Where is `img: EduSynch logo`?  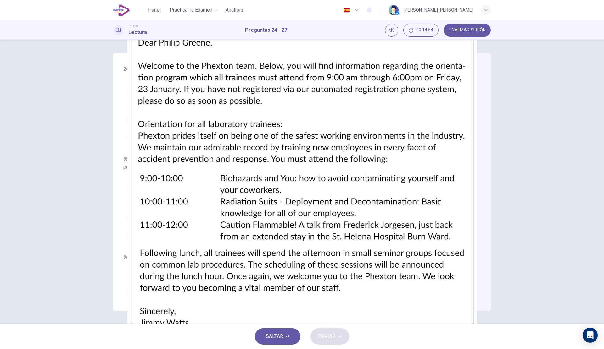 img: EduSynch logo is located at coordinates (121, 10).